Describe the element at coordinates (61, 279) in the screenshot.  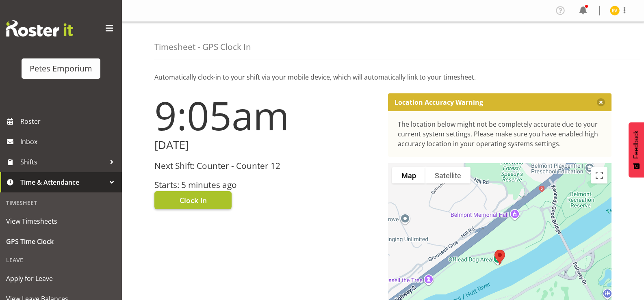
I see `a: Apply for Leave` at that location.